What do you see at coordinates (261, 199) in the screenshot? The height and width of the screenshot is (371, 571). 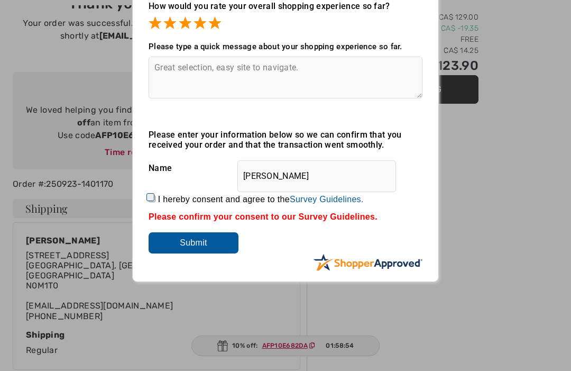 I see `label: I hereby consent and agree to the` at bounding box center [261, 199].